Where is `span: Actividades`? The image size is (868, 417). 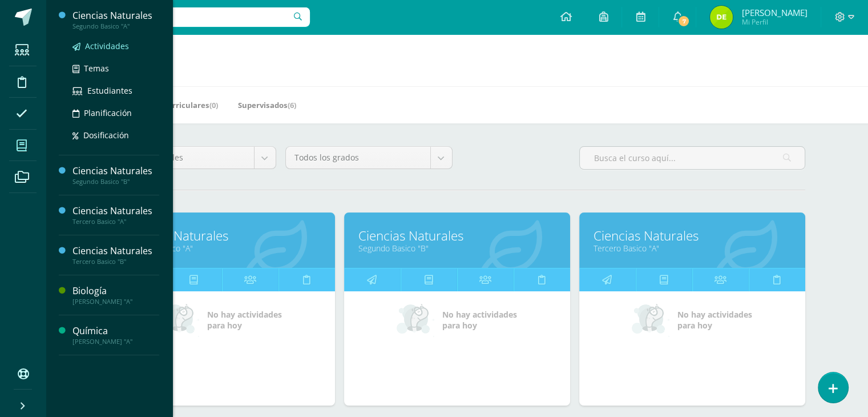
span: Actividades is located at coordinates (107, 45).